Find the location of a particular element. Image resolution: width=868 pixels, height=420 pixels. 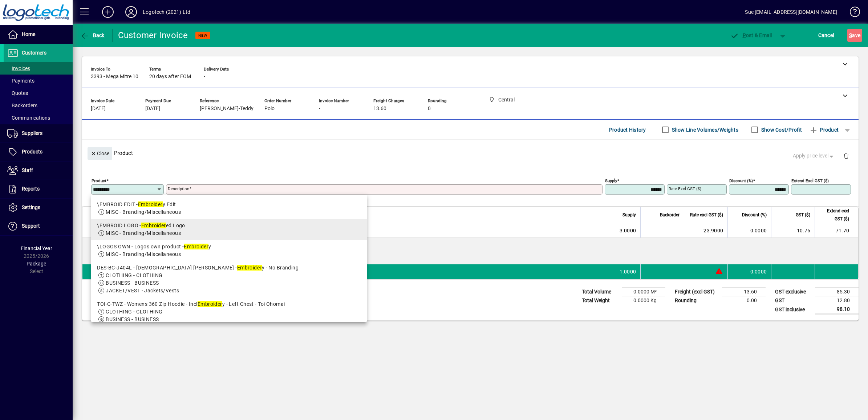

div: BLACK 3 x size L is located at coordinates (482, 251).